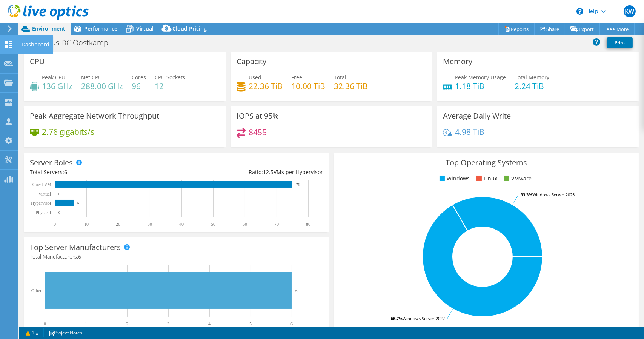  I want to click on div: Ratio: VMs per Hypervisor, so click(250, 172).